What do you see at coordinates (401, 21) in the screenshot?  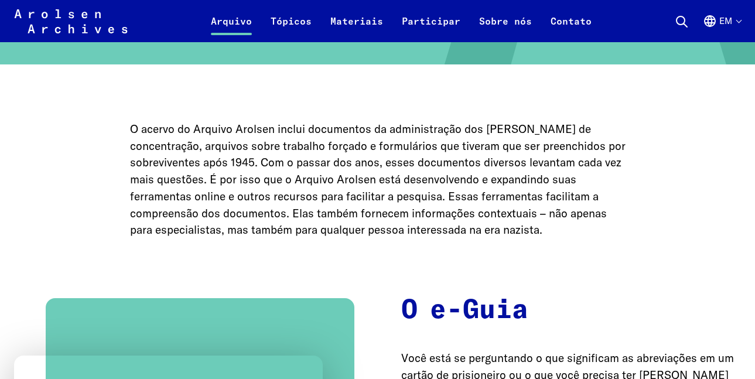 I see `nav: Primário` at bounding box center [401, 21].